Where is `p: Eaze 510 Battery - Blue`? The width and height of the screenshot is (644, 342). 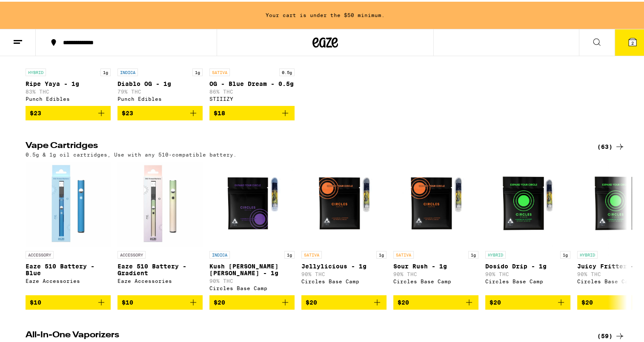
p: Eaze 510 Battery - Blue is located at coordinates (68, 268).